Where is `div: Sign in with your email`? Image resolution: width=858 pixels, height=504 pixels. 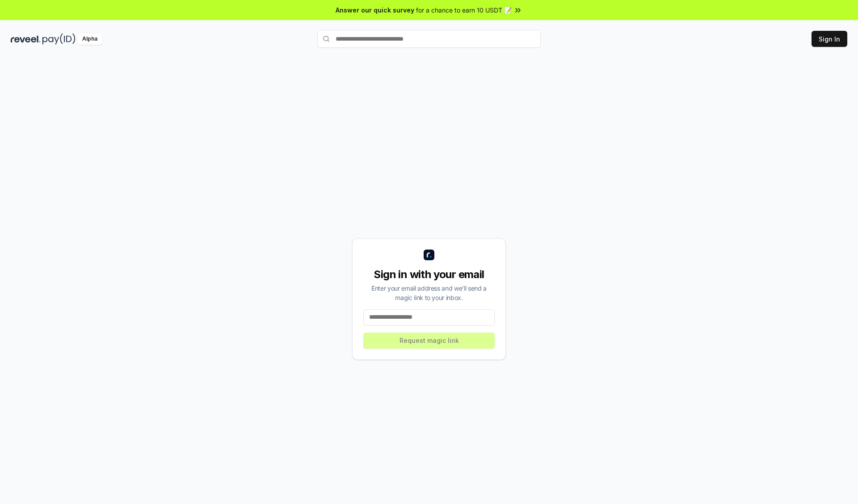 div: Sign in with your email is located at coordinates (429, 275).